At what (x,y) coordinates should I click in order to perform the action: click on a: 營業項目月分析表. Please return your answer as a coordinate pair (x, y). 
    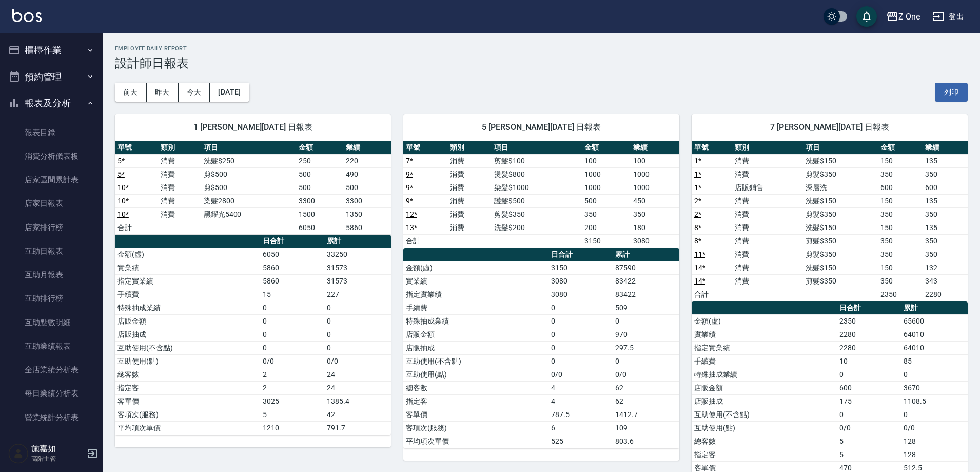
    Looking at the image, I should click on (51, 441).